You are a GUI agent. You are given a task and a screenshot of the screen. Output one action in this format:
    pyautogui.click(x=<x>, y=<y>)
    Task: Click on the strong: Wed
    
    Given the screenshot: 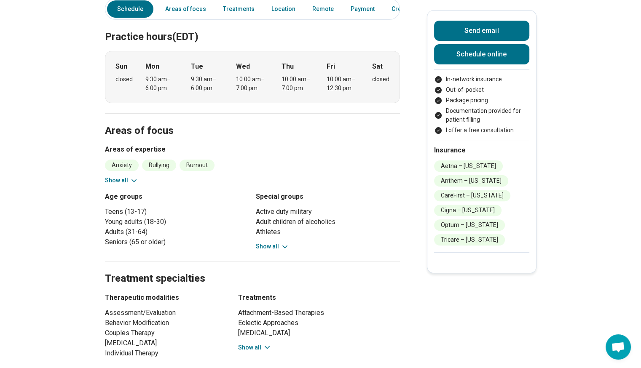 What is the action you would take?
    pyautogui.click(x=243, y=67)
    